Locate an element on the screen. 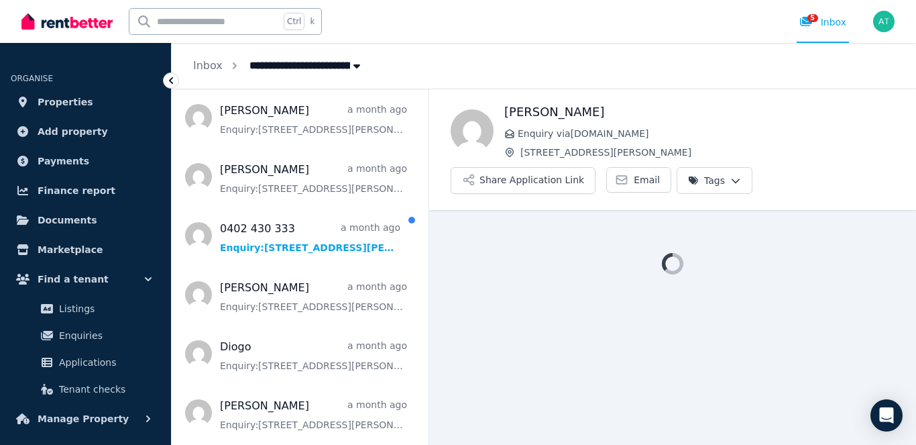  span: k is located at coordinates (312, 21).